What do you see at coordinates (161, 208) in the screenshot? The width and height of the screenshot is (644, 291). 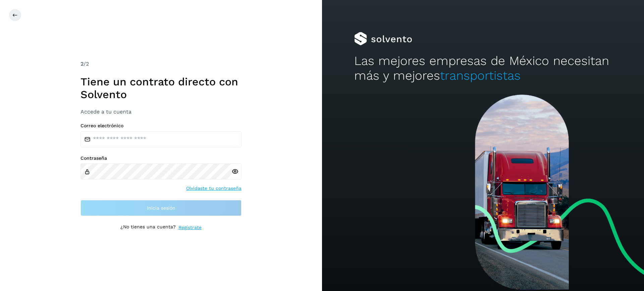 I see `span: Inicia sesión` at bounding box center [161, 208].